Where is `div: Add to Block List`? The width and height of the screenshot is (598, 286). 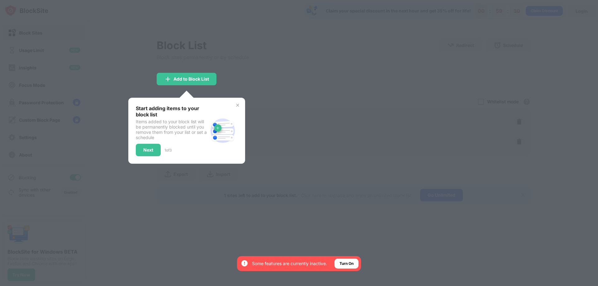
div: Add to Block List is located at coordinates (191, 79).